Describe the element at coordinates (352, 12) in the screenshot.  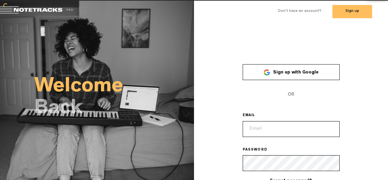
I see `button: Sign up` at that location.